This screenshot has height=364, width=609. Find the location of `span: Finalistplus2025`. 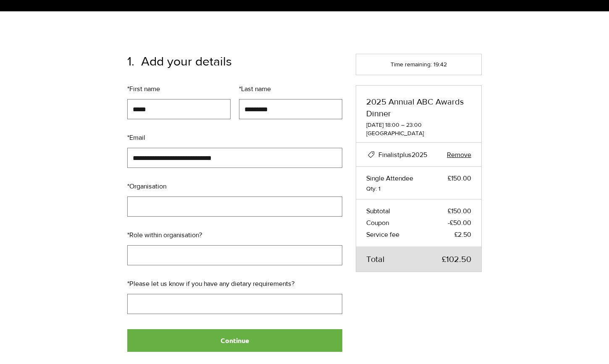

span: Finalistplus2025 is located at coordinates (403, 155).